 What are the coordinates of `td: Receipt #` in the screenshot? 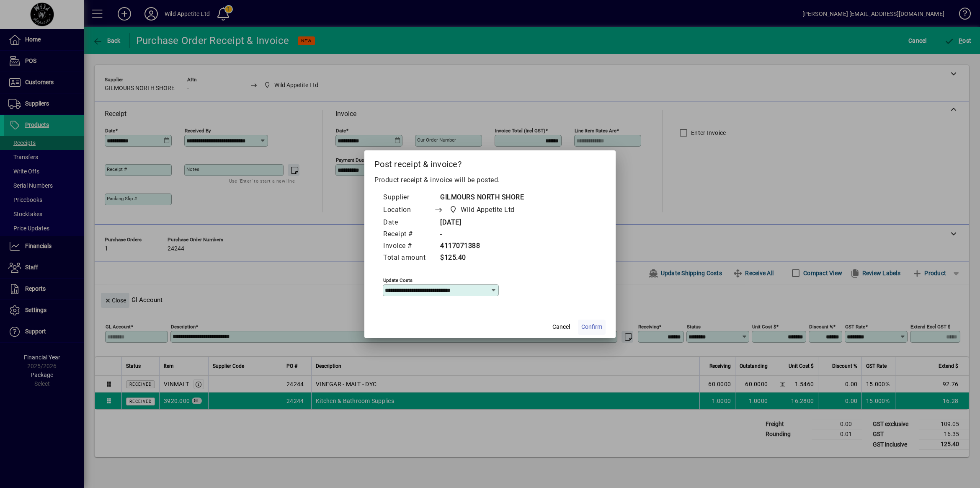 It's located at (409, 235).